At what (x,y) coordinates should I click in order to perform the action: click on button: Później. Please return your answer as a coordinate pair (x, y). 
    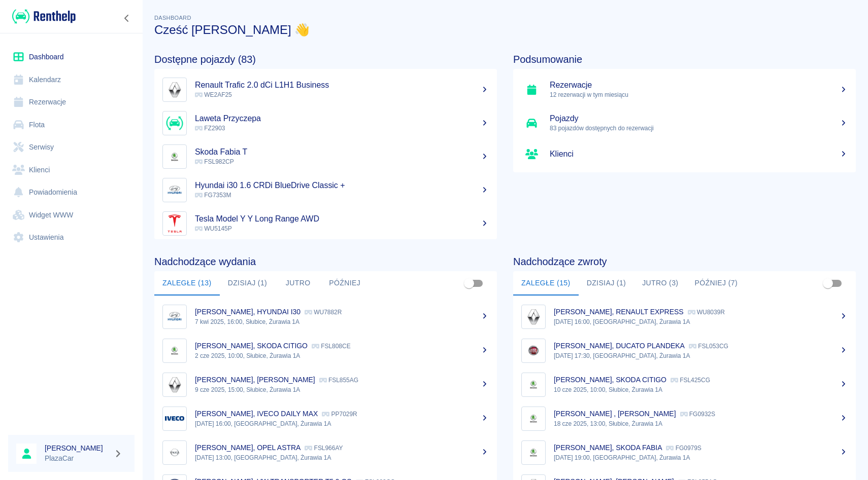
    Looking at the image, I should click on (345, 284).